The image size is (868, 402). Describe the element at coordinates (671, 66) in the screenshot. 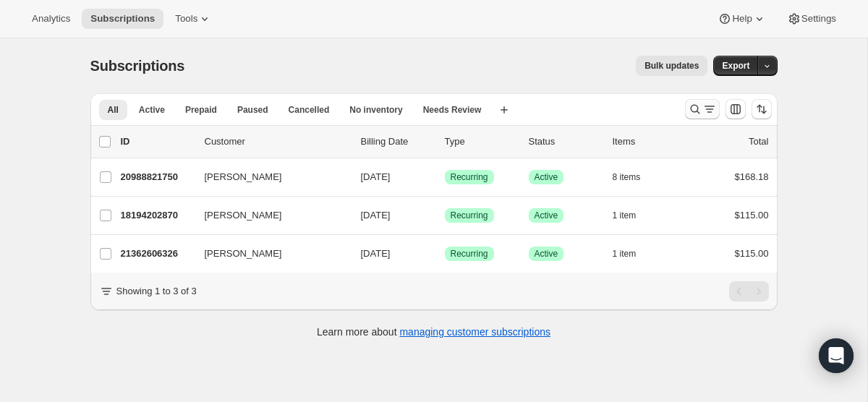

I see `span: Bulk updates` at that location.